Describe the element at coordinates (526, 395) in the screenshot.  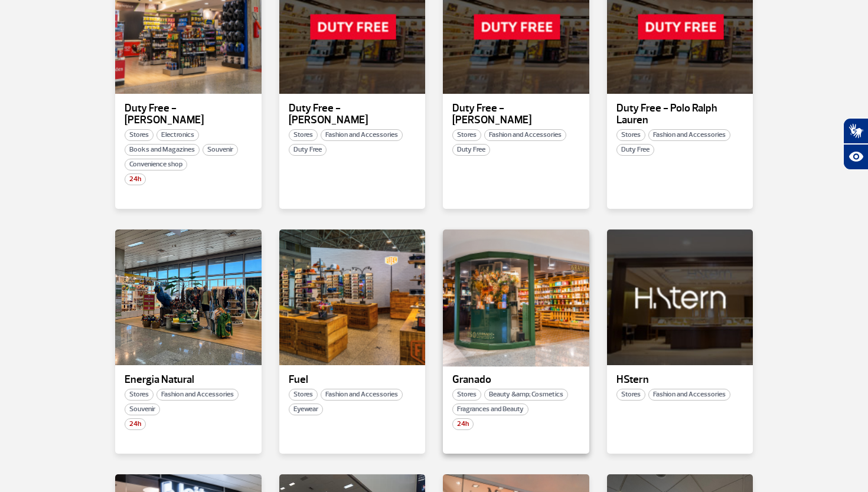
I see `span: Beauty &amp; Cosmetics` at that location.